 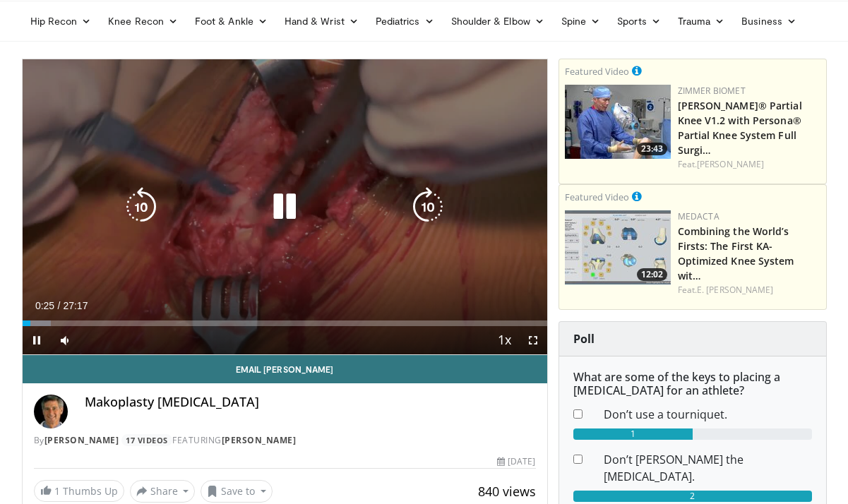 I want to click on button: Fullscreen, so click(x=533, y=340).